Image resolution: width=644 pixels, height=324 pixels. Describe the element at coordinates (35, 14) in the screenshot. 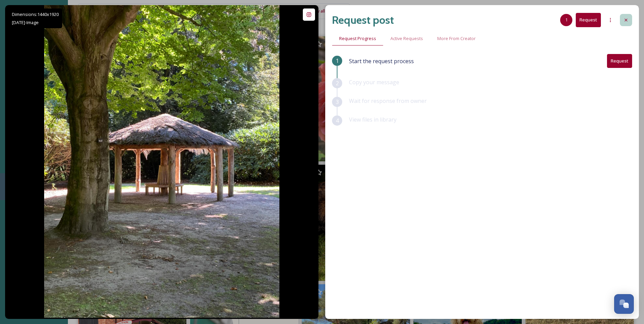

I see `span: Dimensions: 1440 x 1920` at that location.